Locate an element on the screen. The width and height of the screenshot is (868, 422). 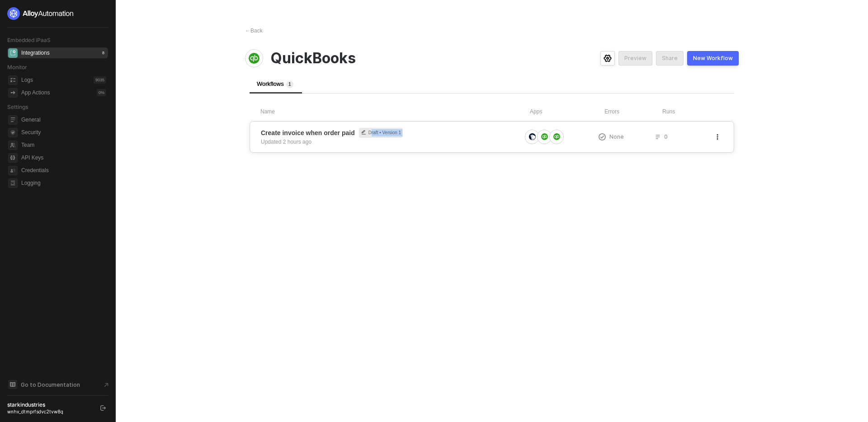
span: 0 is located at coordinates (666, 137).